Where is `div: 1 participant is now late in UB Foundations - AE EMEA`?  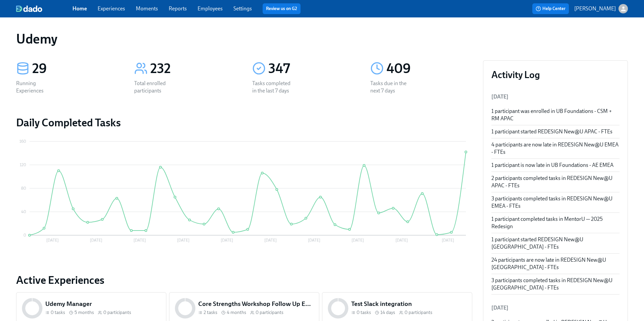
div: 1 participant is now late in UB Foundations - AE EMEA is located at coordinates (556, 166).